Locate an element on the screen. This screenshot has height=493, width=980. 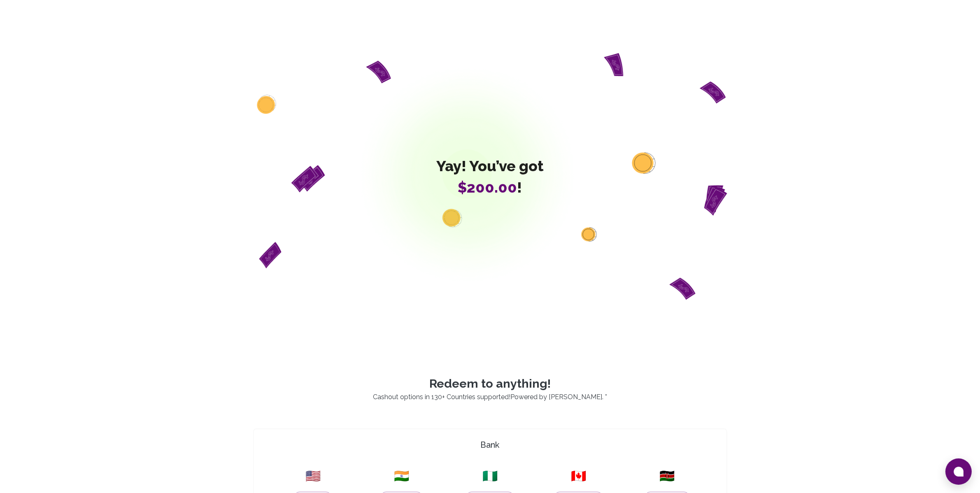
button: Open chat window is located at coordinates (958, 472).